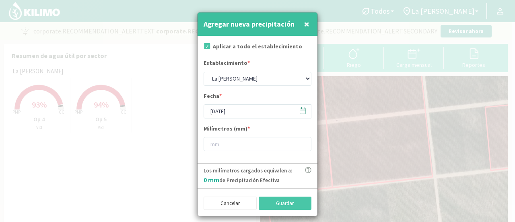  I want to click on label: Establecimiento, so click(226, 64).